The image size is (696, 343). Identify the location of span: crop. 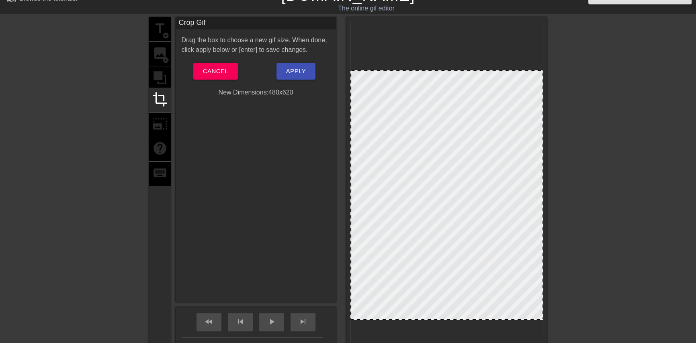
(160, 99).